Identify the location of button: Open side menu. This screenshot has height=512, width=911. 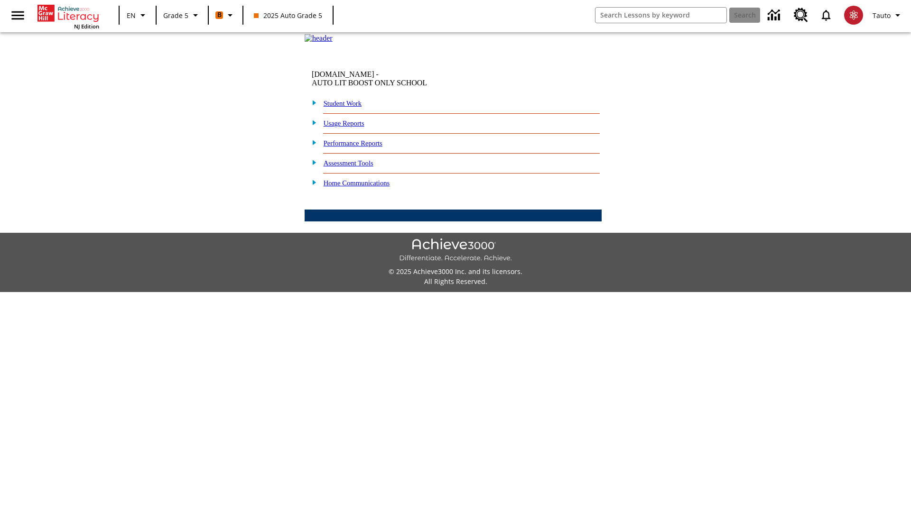
(18, 15).